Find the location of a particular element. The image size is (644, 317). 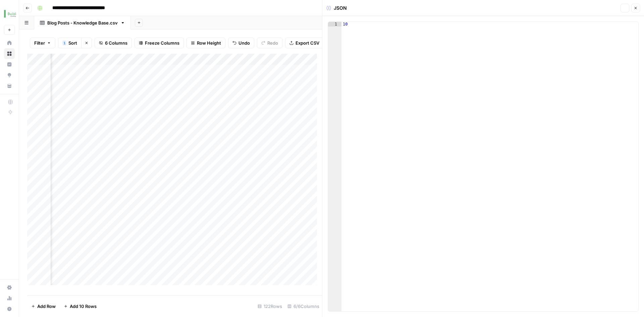

span: Freeze Columns is located at coordinates (162, 43).